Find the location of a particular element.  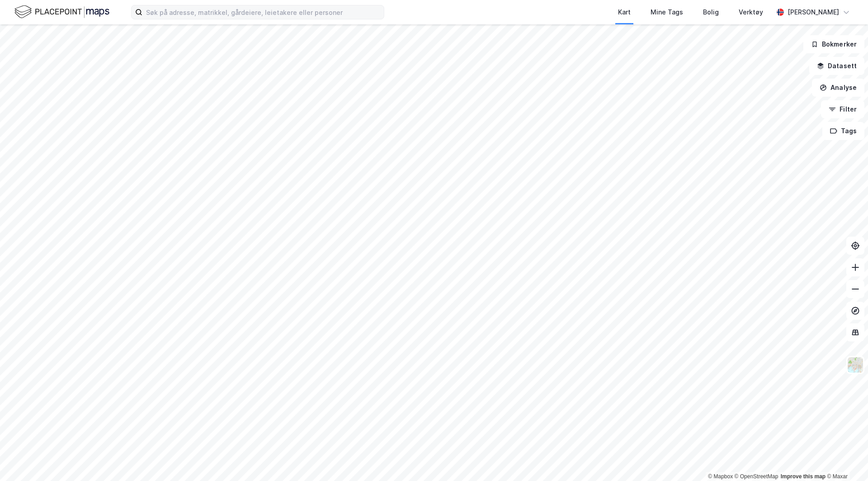

div: Kart is located at coordinates (624, 12).